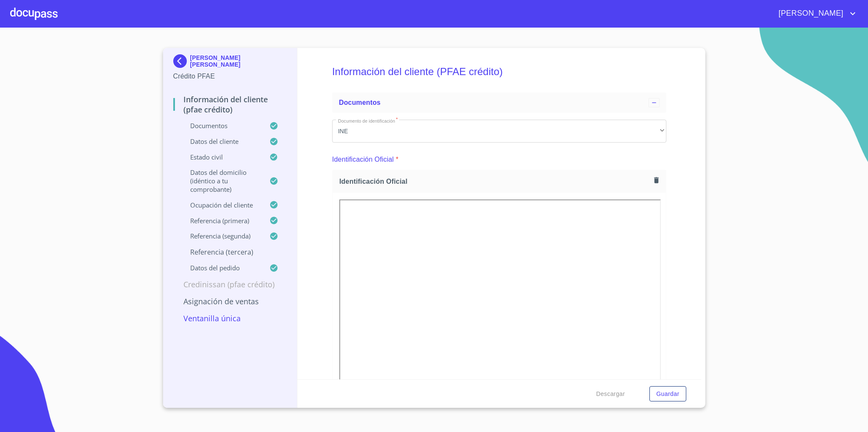 This screenshot has height=432, width=868. What do you see at coordinates (230, 252) in the screenshot?
I see `p: Referencia (tercera)` at bounding box center [230, 252].